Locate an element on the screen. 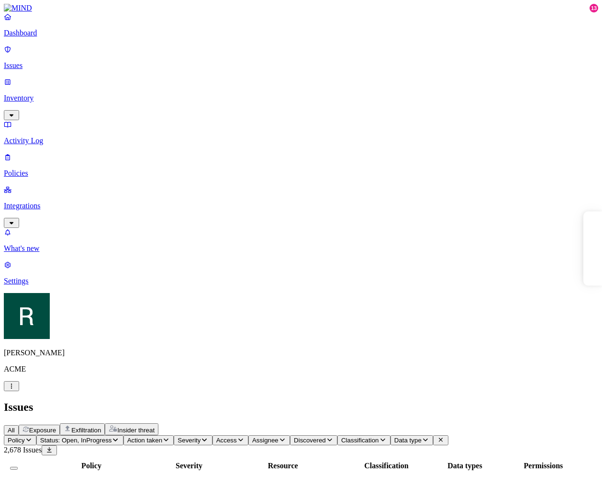  p: Policies is located at coordinates (301, 173).